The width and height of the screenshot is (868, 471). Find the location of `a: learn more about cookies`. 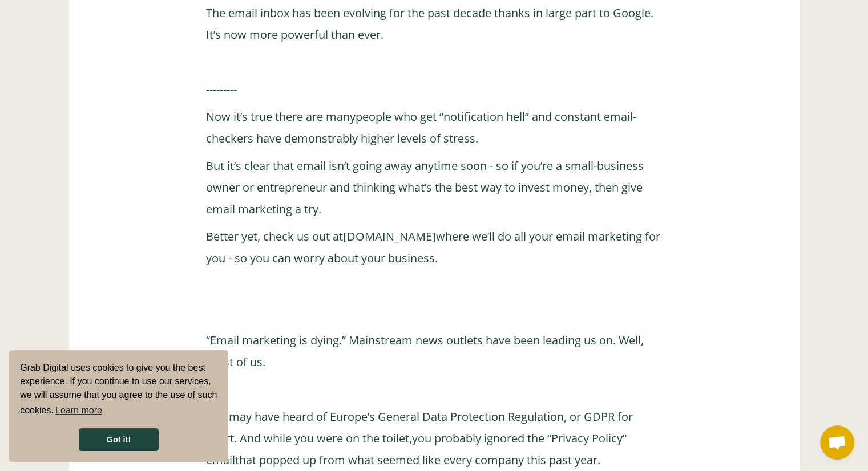

a: learn more about cookies is located at coordinates (79, 410).